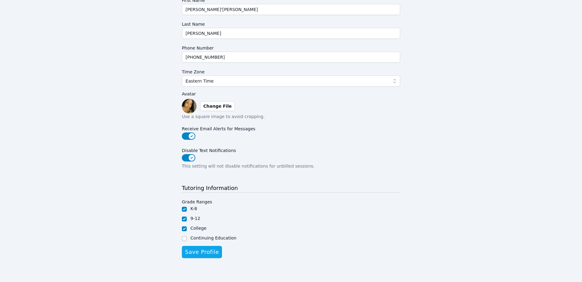 This screenshot has height=282, width=582. What do you see at coordinates (291, 150) in the screenshot?
I see `label: Disable Text Notifications` at bounding box center [291, 150].